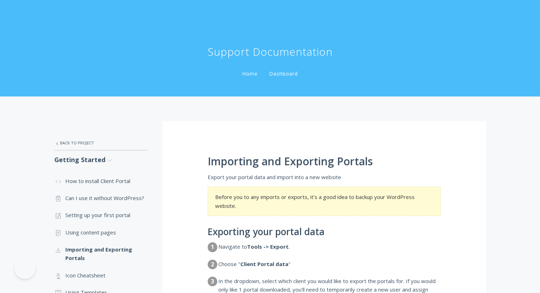 The image size is (540, 293). What do you see at coordinates (101, 160) in the screenshot?
I see `a: Getting Started` at bounding box center [101, 160].